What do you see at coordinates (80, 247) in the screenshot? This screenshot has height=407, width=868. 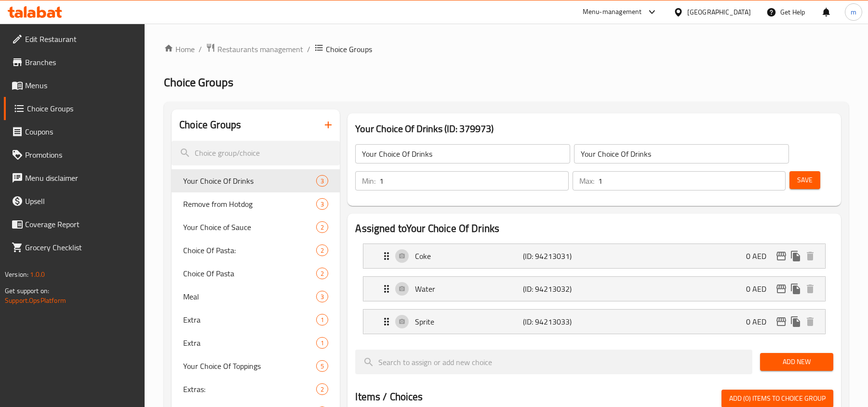 I see `span: Grocery Checklist` at bounding box center [80, 247].